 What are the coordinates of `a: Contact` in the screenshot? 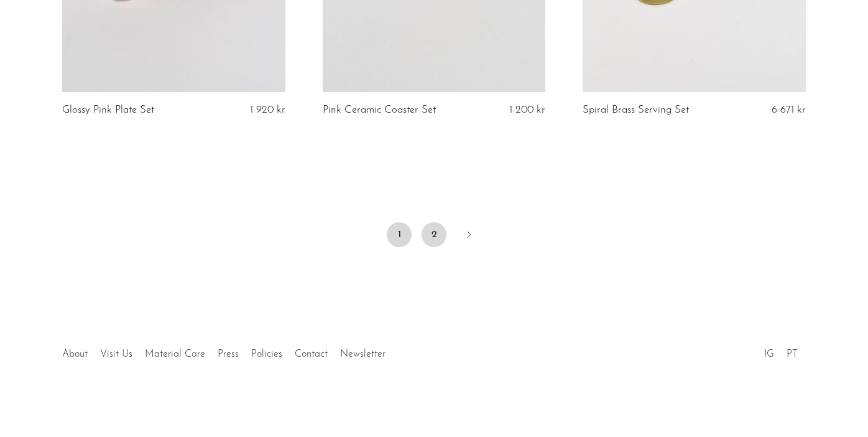 It's located at (311, 354).